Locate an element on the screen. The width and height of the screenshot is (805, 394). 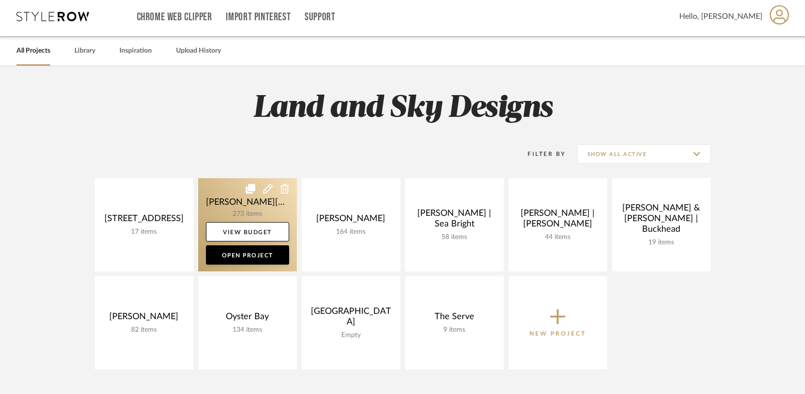
div: 9 items is located at coordinates (454, 330).